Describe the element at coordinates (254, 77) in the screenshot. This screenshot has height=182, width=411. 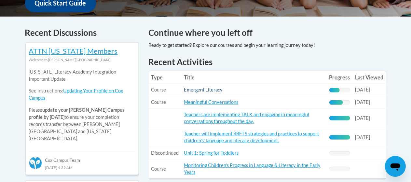
I see `th: Title` at that location.